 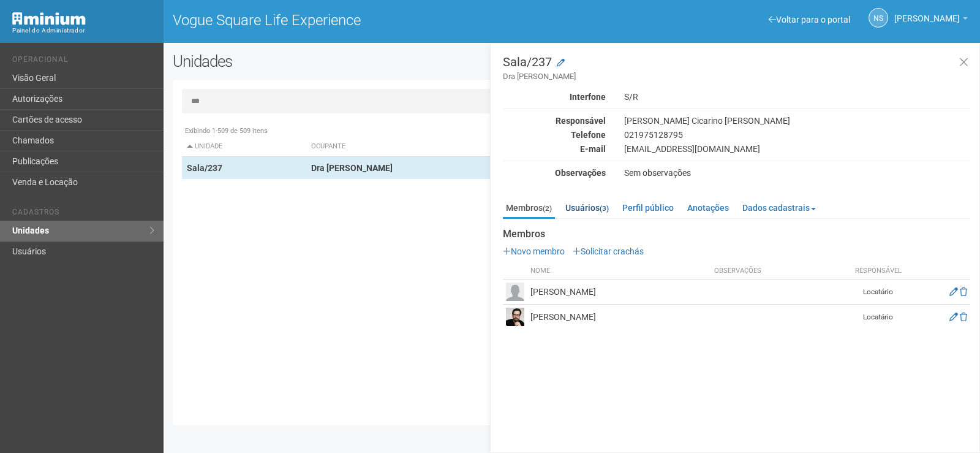 I want to click on th: Ocupante: activate to sort column ascending, so click(x=479, y=147).